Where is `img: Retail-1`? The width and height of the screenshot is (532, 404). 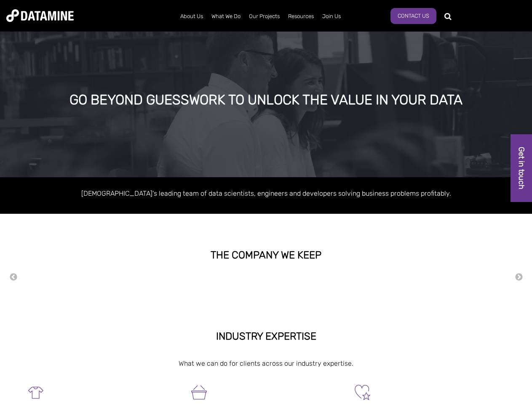
img: Retail-1 is located at coordinates (35, 392).